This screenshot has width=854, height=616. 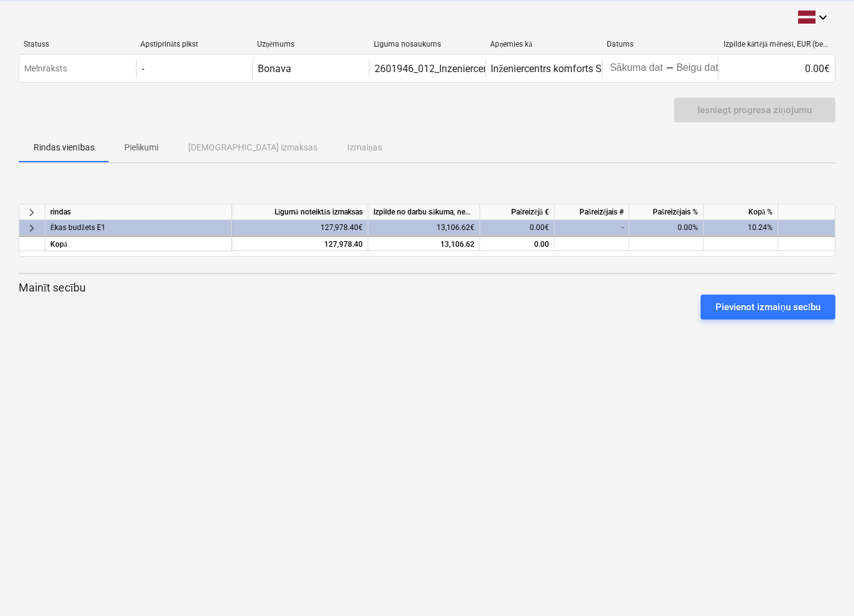 What do you see at coordinates (424, 212) in the screenshot?
I see `div: Izpilde no darbu sākuma, neskaitot kārtējā mēneša izpildi` at bounding box center [424, 212].